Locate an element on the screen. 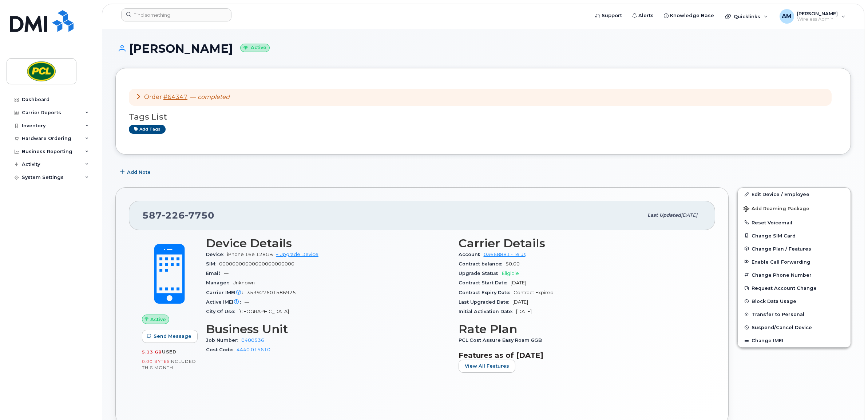  span: Send Message is located at coordinates (172, 336).